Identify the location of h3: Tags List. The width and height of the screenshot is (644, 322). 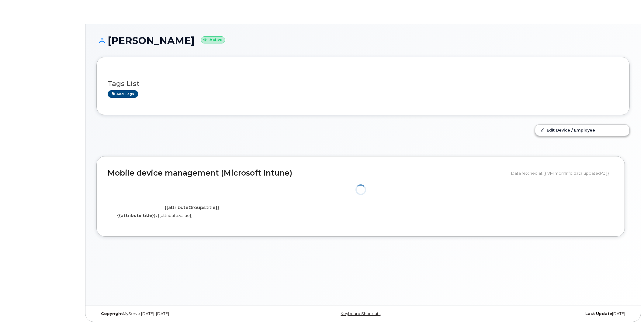
(363, 84).